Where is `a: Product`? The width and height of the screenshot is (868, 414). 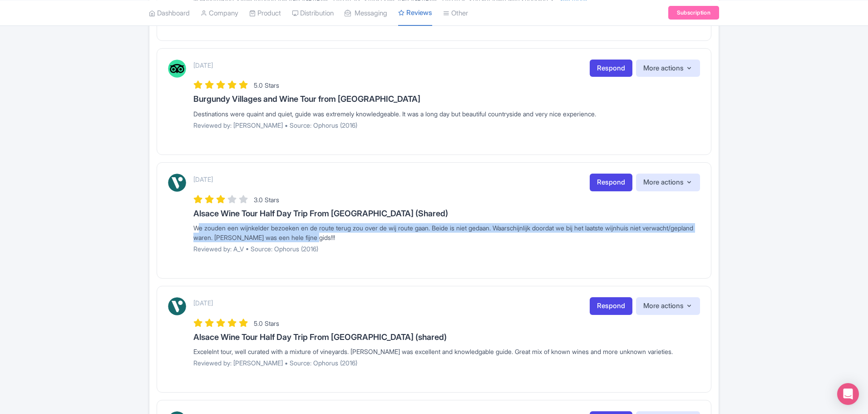
a: Product is located at coordinates (265, 13).